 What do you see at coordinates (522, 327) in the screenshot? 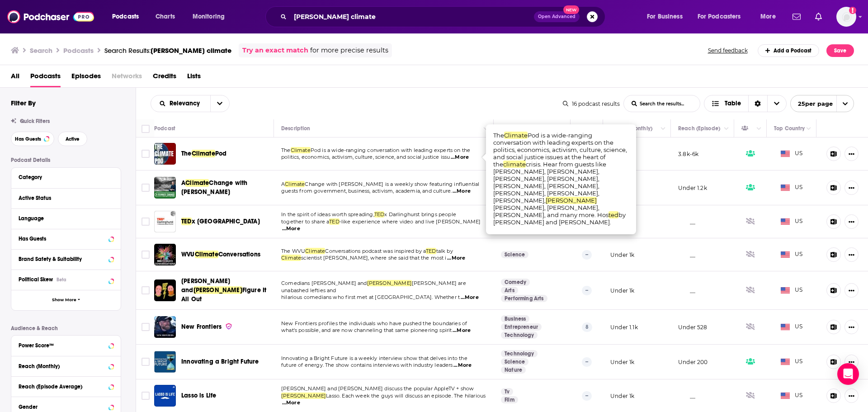
I see `a: Entrepreneur` at bounding box center [522, 327].